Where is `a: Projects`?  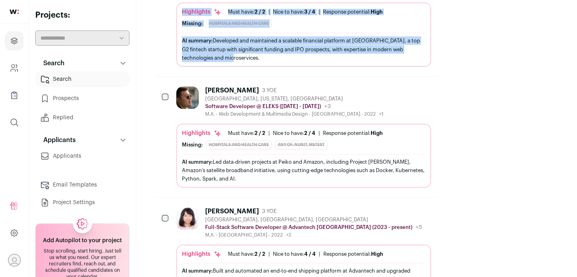
a: Projects is located at coordinates (14, 41).